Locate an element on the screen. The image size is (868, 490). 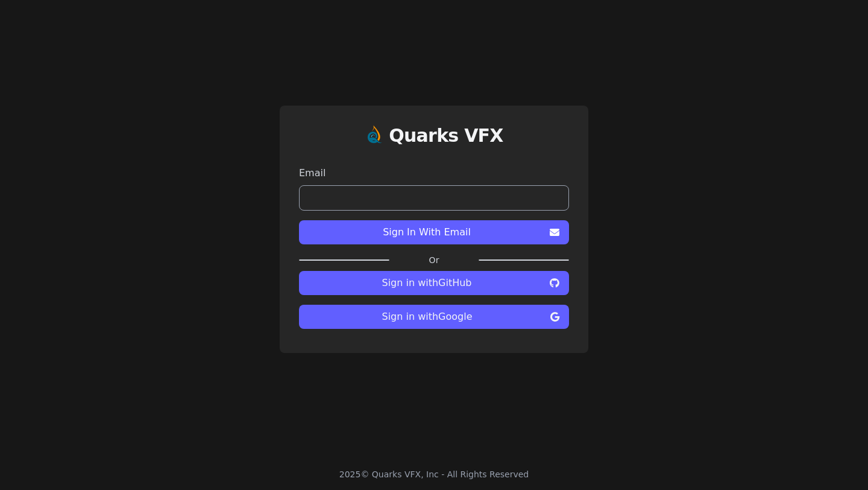
span: Sign in with Google is located at coordinates (427, 316).